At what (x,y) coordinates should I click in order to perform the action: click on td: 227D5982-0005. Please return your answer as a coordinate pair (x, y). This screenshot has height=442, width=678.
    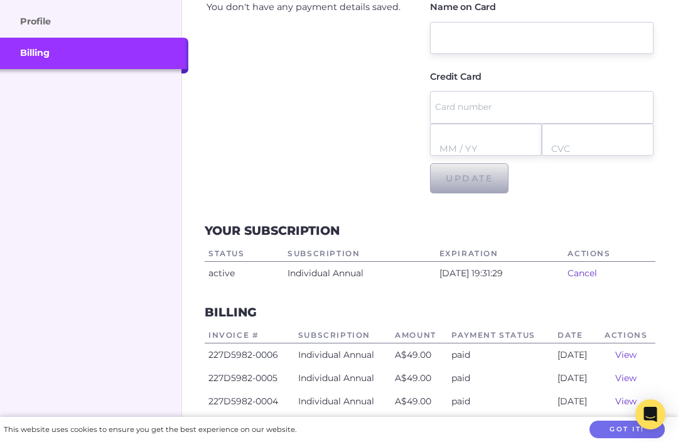
    Looking at the image, I should click on (249, 378).